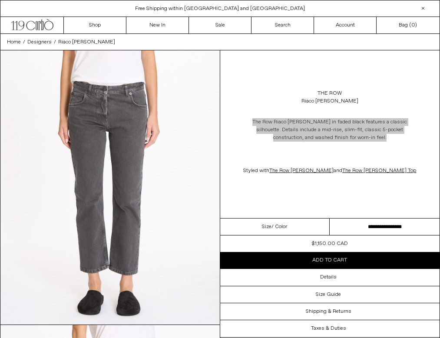  I want to click on a: New In, so click(158, 25).